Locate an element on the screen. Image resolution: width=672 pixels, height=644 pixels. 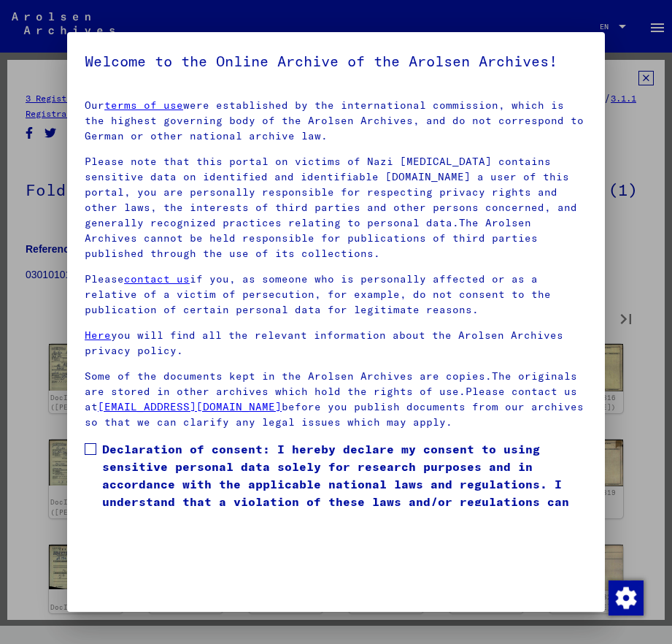
span: Declaration of consent: I hereby declare my consent to using sensitive personal data solely for r... is located at coordinates (344, 484).